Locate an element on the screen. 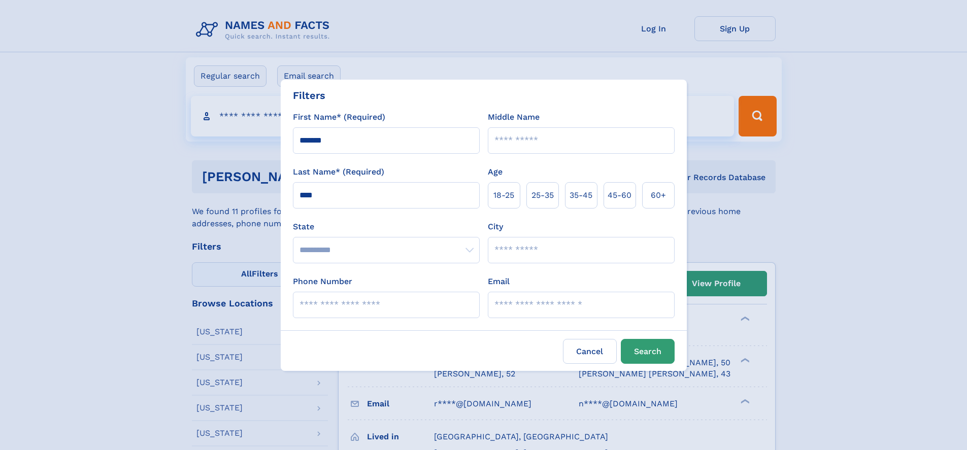  label: State is located at coordinates (386, 227).